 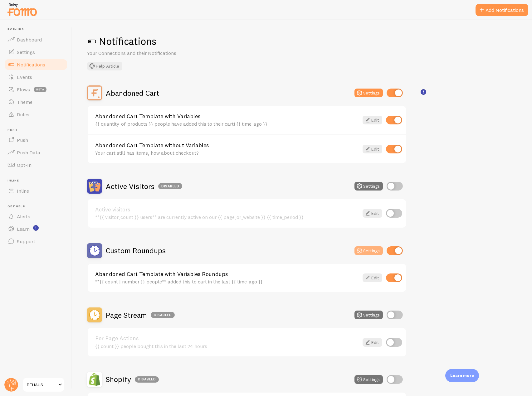 What do you see at coordinates (36, 89) in the screenshot?
I see `a: Flows beta` at bounding box center [36, 89].